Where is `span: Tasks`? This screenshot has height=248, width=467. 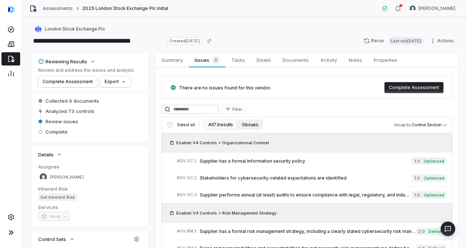
span: Tasks is located at coordinates (238, 60).